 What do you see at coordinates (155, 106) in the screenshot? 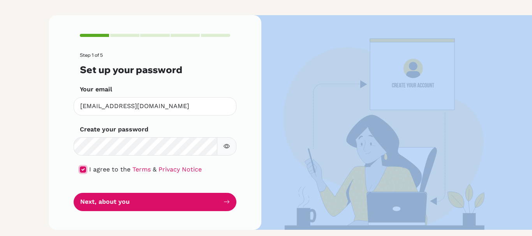
I see `input: Insert your email*` at bounding box center [155, 106].